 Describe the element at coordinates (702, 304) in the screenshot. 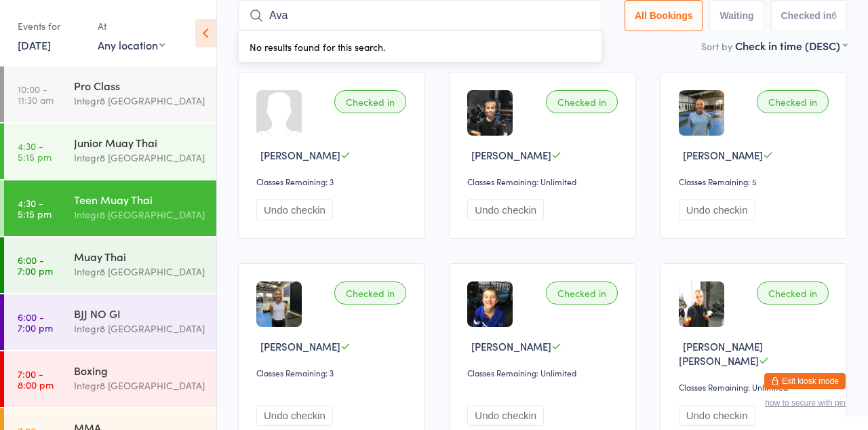

I see `img: image1746598628.png` at that location.